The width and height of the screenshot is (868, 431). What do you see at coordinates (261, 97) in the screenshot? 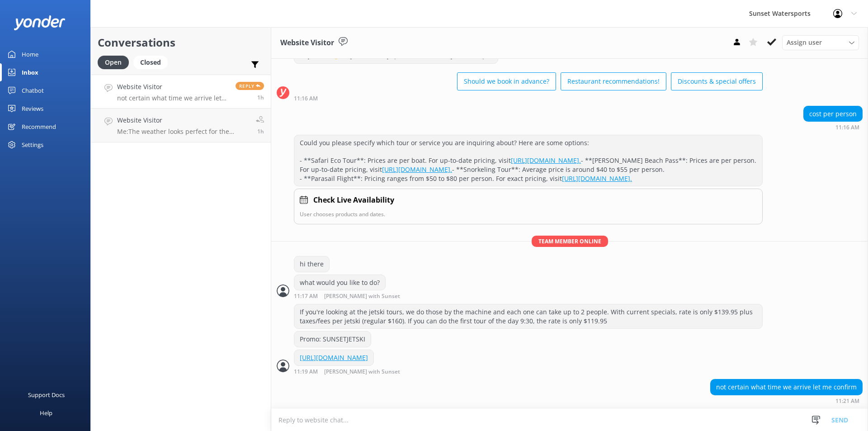
I see `span: Aug 21 2025 10:21am (UTC -05:00) America/Cancun` at bounding box center [261, 97].